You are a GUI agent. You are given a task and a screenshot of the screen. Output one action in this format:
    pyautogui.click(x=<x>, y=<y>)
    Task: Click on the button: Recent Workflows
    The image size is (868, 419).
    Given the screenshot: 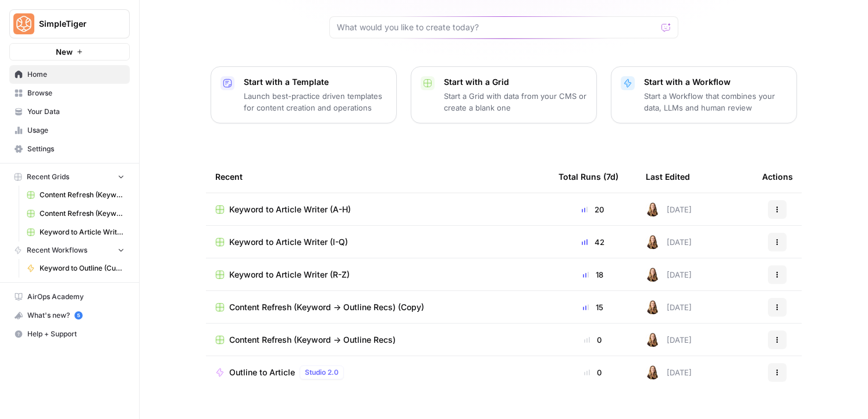 What is the action you would take?
    pyautogui.click(x=69, y=251)
    